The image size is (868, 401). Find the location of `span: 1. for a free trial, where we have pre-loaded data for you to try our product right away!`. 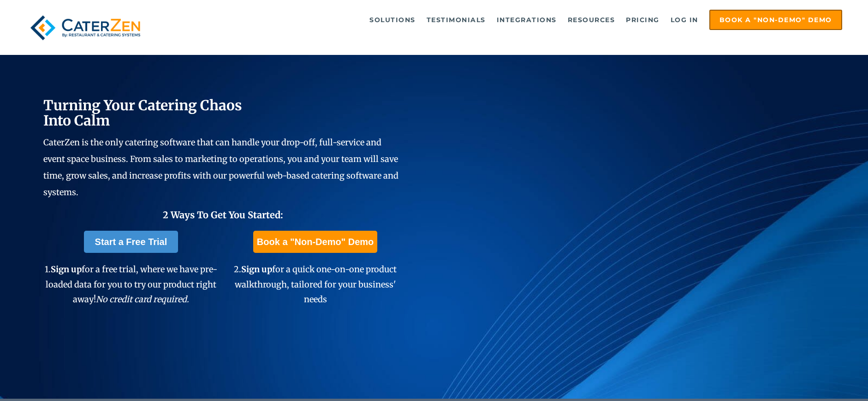

span: 1. for a free trial, where we have pre-loaded data for you to try our product right away! is located at coordinates (131, 284).